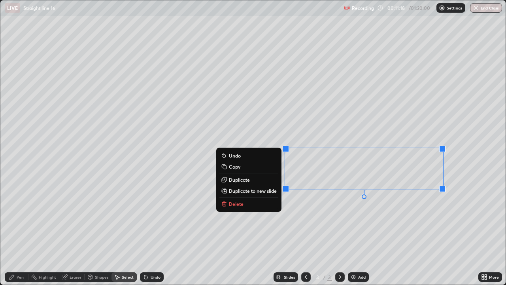 The height and width of the screenshot is (285, 506). I want to click on button: Duplicate, so click(249, 179).